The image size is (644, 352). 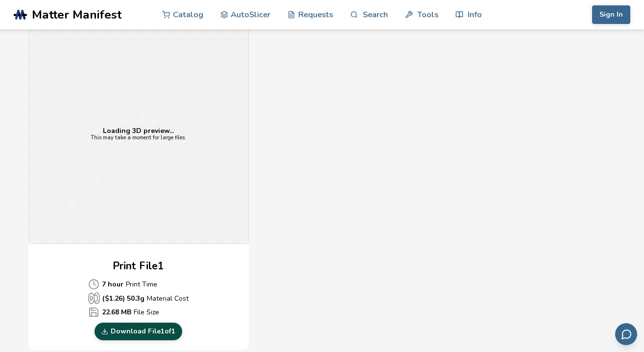 What do you see at coordinates (138, 312) in the screenshot?
I see `p: File Size` at bounding box center [138, 312].